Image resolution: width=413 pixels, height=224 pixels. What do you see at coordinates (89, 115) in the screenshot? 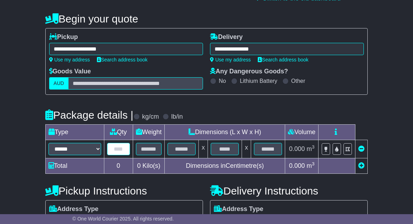
I see `h4: Package details |` at bounding box center [89, 115].